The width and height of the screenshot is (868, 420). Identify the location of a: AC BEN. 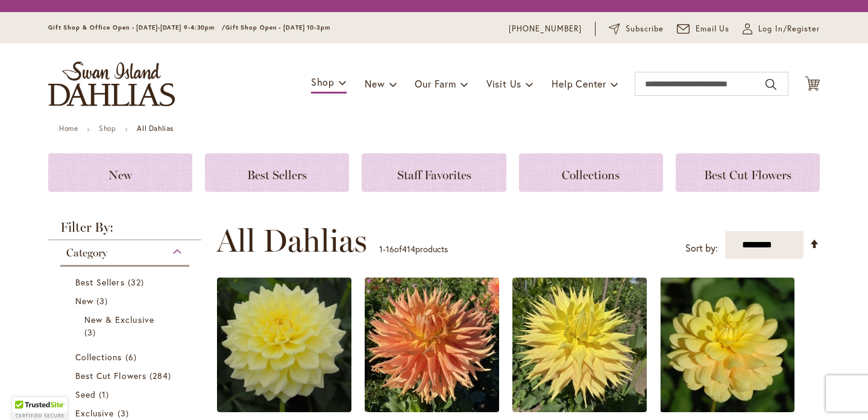
(431, 409).